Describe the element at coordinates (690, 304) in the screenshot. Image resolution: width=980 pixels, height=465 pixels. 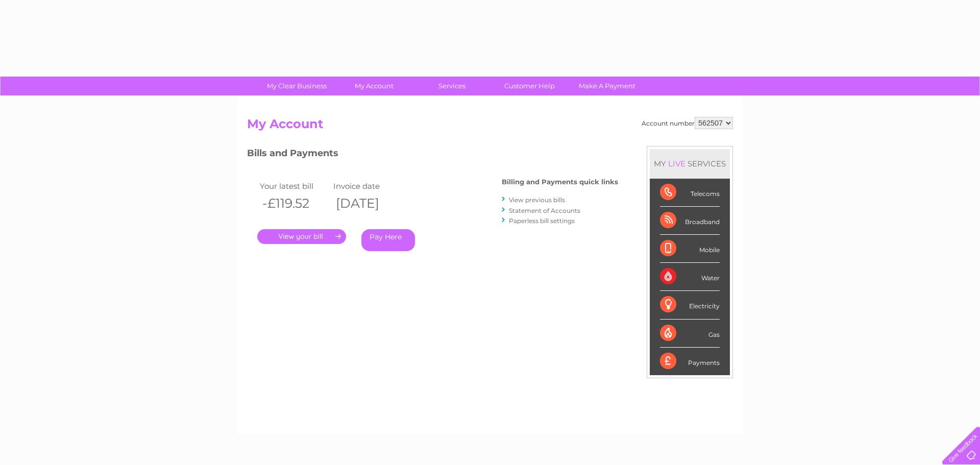
I see `div: Electricity` at that location.